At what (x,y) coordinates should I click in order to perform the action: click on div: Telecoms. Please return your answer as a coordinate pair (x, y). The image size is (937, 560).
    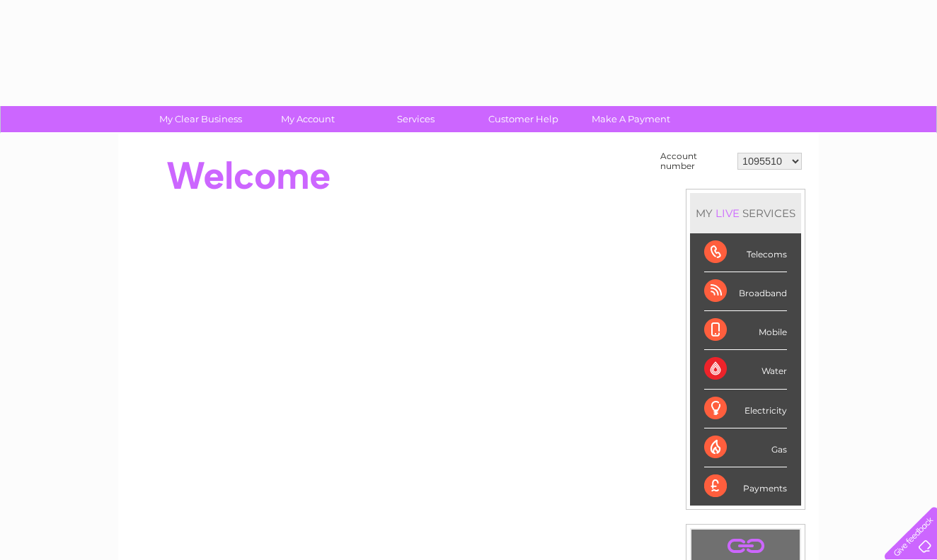
    Looking at the image, I should click on (745, 253).